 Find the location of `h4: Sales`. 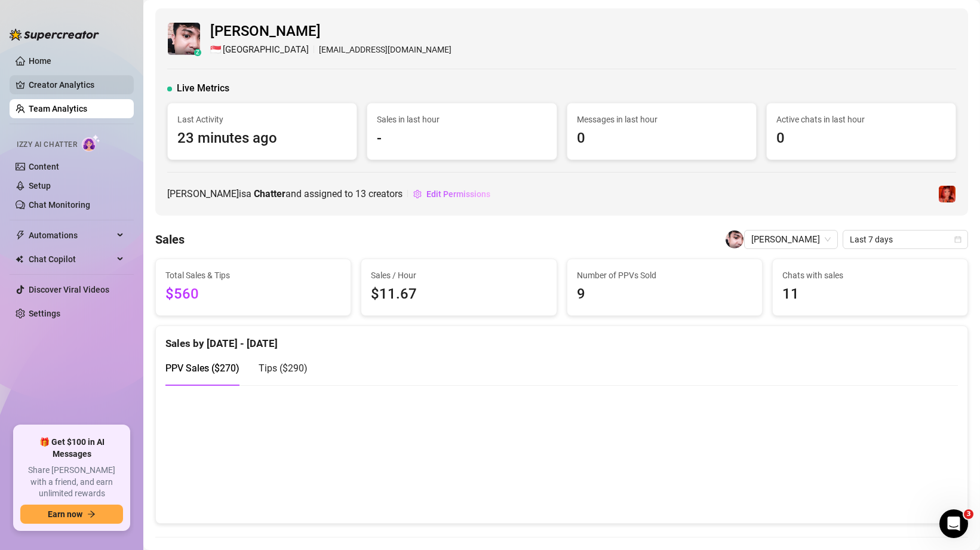

h4: Sales is located at coordinates (170, 239).